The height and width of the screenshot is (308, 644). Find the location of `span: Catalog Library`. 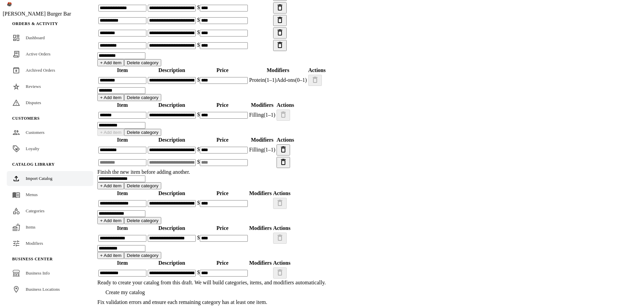

span: Catalog Library is located at coordinates (33, 164).